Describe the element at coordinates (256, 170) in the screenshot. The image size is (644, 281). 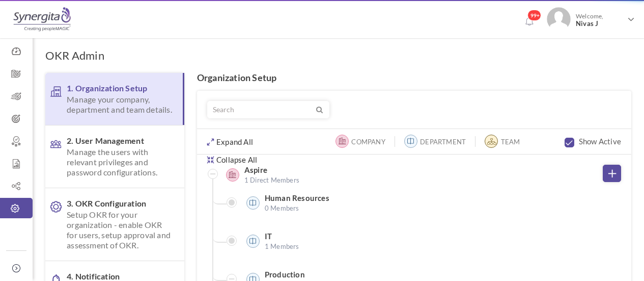
I see `label: Aspire` at that location.